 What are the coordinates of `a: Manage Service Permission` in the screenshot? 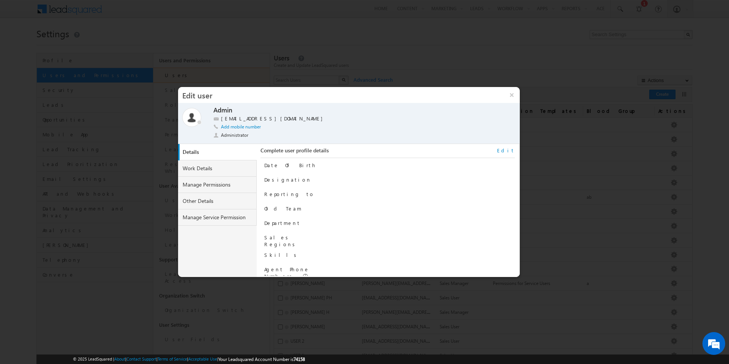 It's located at (218, 217).